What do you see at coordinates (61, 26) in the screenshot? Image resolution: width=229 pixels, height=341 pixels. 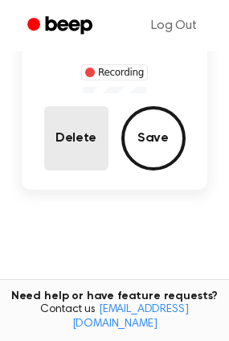 I see `a: Beep` at bounding box center [61, 26].